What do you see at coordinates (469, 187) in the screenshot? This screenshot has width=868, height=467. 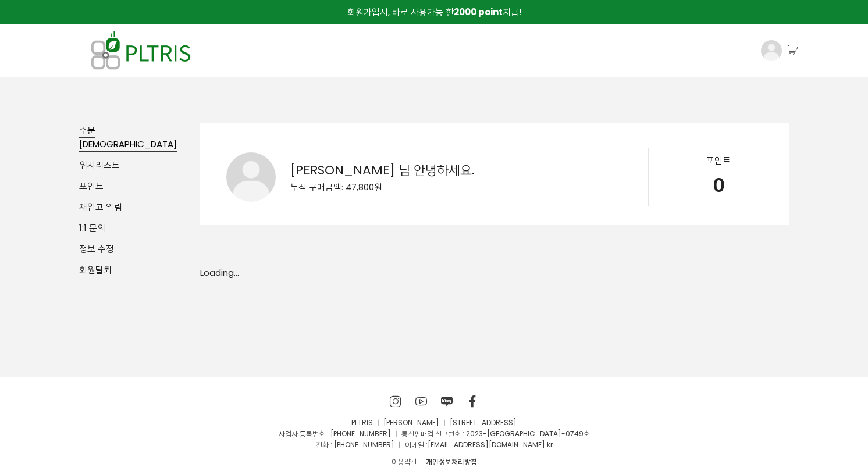 I see `div: 누적 구매금액: 47,800원` at bounding box center [469, 187].